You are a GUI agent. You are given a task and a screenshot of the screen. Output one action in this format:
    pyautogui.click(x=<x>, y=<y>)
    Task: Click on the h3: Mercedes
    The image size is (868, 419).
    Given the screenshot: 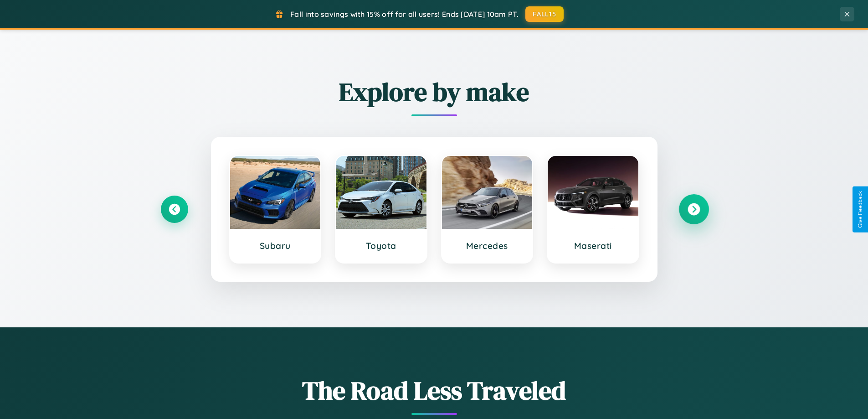 What is the action you would take?
    pyautogui.click(x=487, y=245)
    